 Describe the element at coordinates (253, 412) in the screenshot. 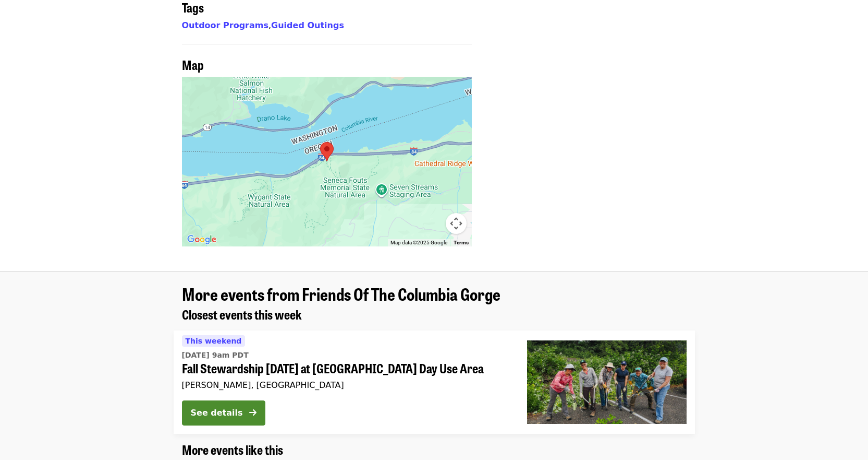

I see `i: arrow-right icon` at that location.